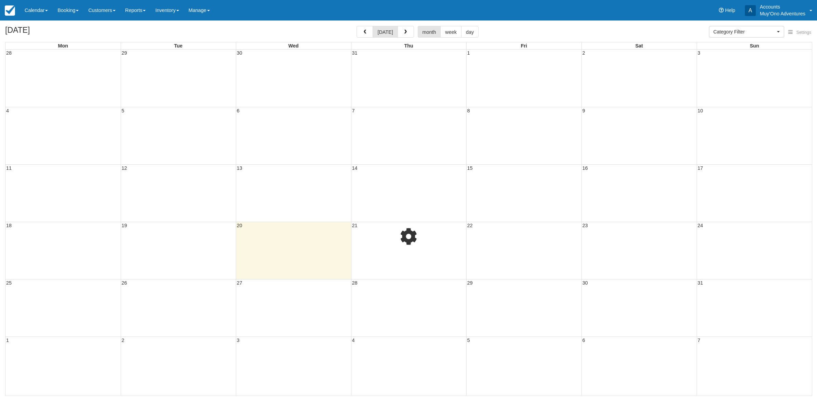 The image size is (817, 398). Describe the element at coordinates (240, 283) in the screenshot. I see `span: 27` at that location.